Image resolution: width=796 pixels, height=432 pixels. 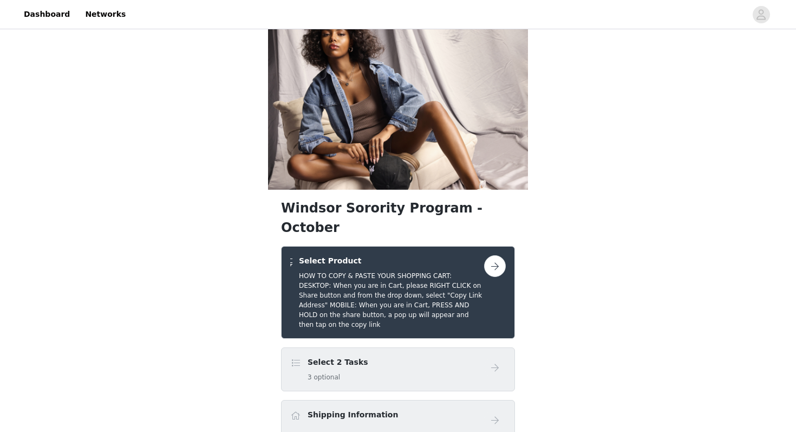 What do you see at coordinates (761, 15) in the screenshot?
I see `div: avatar` at bounding box center [761, 15].